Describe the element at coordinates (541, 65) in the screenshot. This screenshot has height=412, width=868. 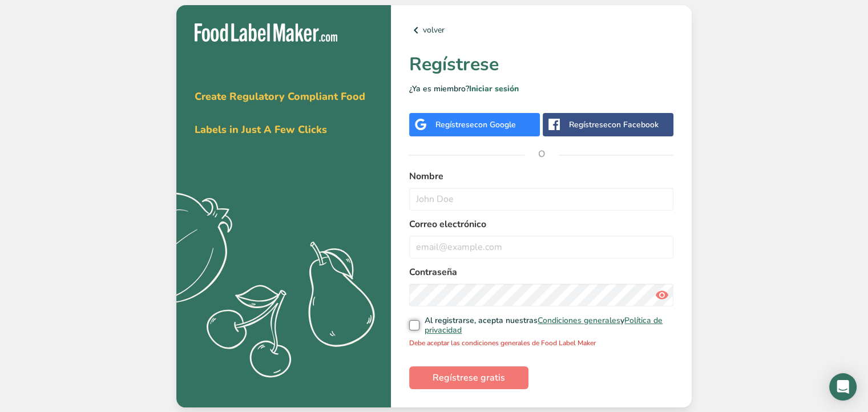
I see `h1: Regístrese` at that location.